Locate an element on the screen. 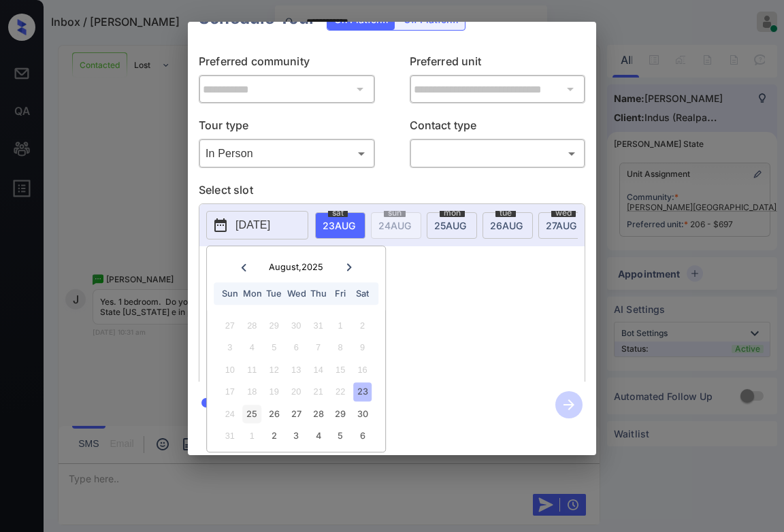  div: Sat is located at coordinates (362, 293).